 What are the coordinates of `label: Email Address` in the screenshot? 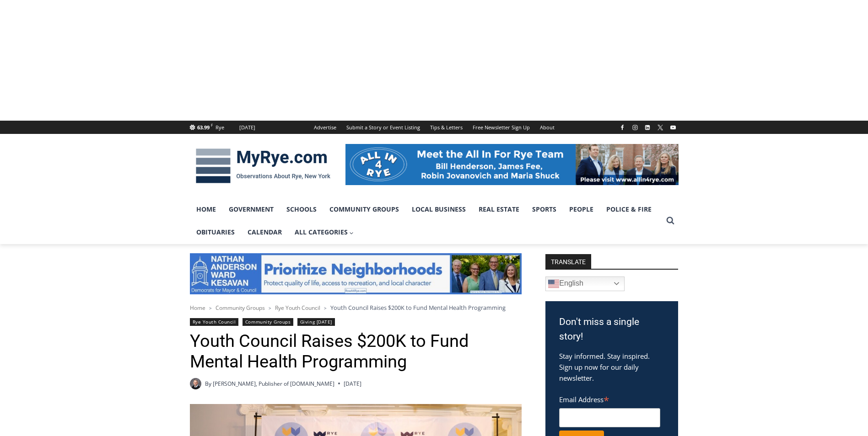 It's located at (610, 399).